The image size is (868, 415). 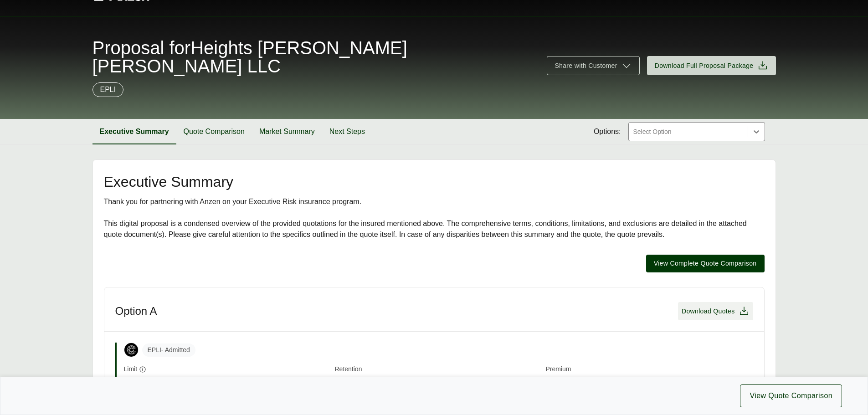 What do you see at coordinates (287, 132) in the screenshot?
I see `button: Market Summary` at bounding box center [287, 132].